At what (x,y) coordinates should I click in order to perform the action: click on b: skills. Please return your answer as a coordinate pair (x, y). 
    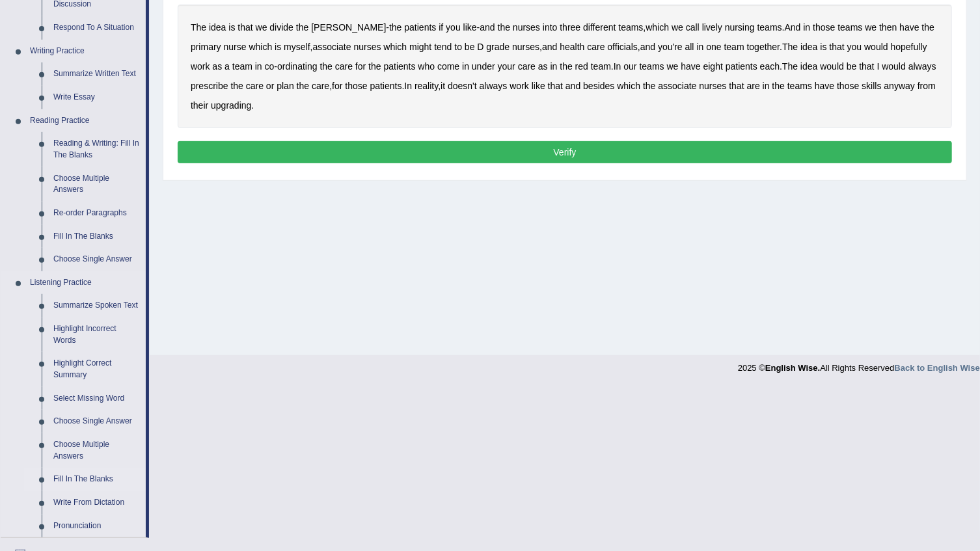
    Looking at the image, I should click on (872, 86).